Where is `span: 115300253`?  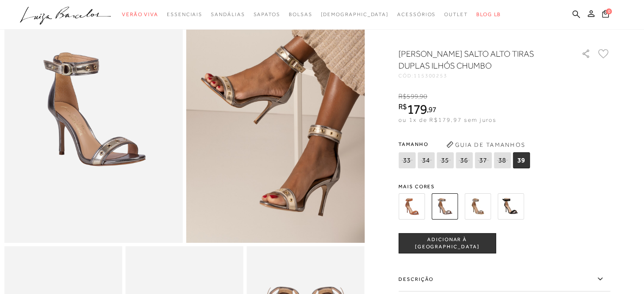
span: 115300253 is located at coordinates (431, 76).